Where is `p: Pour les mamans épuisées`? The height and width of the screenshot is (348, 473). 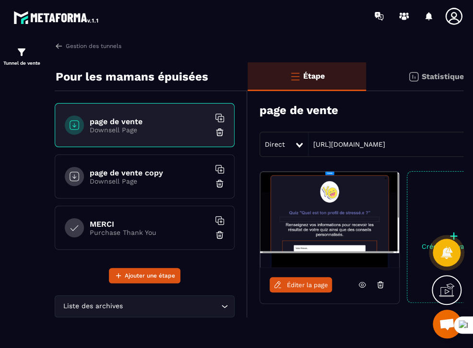
p: Pour les mamans épuisées is located at coordinates (132, 77).